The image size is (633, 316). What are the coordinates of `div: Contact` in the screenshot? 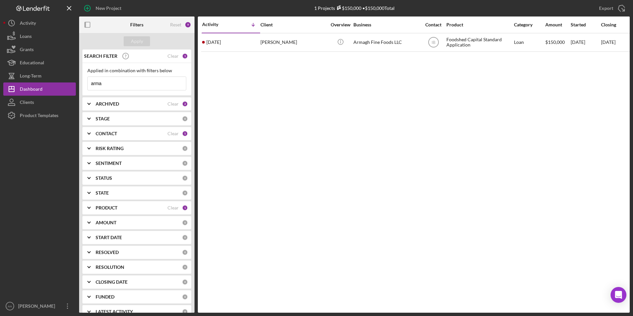 It's located at (433, 25).